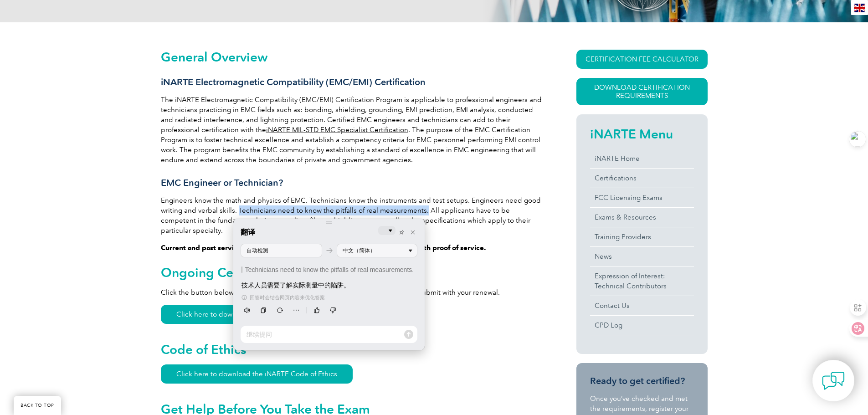  Describe the element at coordinates (642, 237) in the screenshot. I see `a: Training Providers` at that location.